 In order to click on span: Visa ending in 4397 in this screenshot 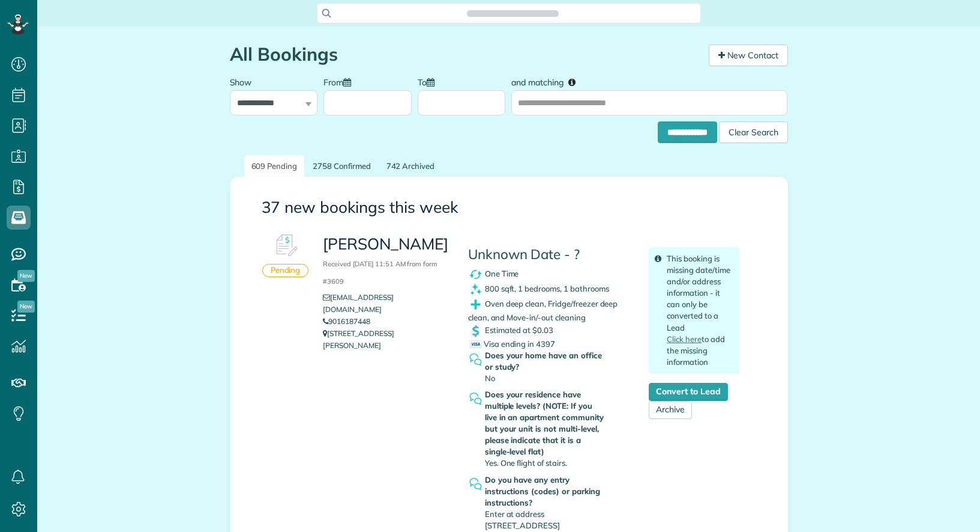, I will do `click(512, 344)`.